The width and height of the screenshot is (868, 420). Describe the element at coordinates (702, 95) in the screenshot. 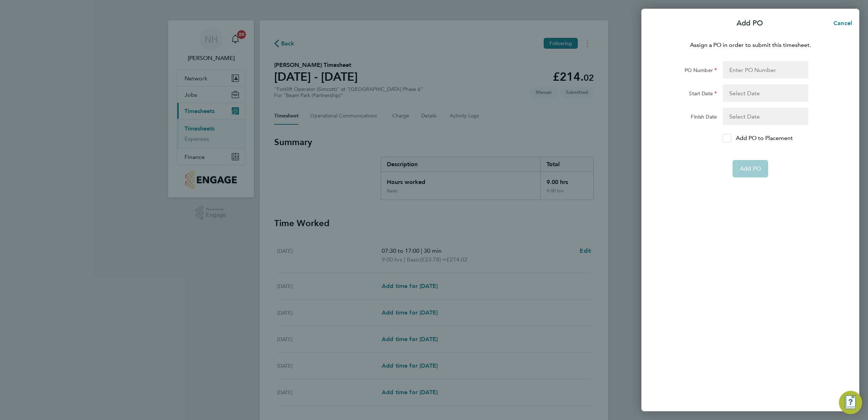

I see `label: Start Date` at that location.